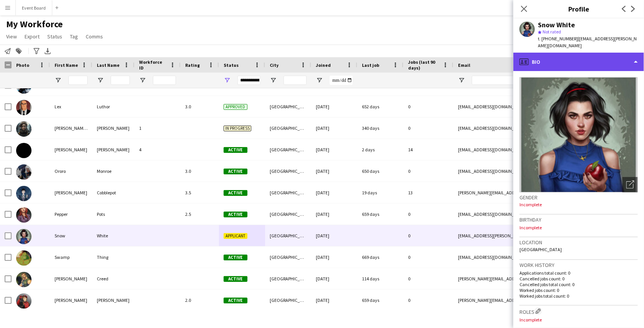 This screenshot has height=328, width=644. What do you see at coordinates (94, 36) in the screenshot?
I see `a: Comms` at bounding box center [94, 36].